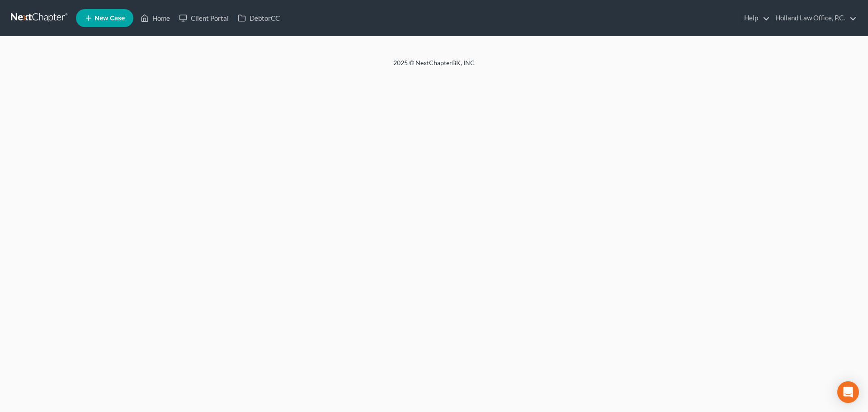  What do you see at coordinates (813, 18) in the screenshot?
I see `a: Holland Law Office, P.C.` at bounding box center [813, 18].